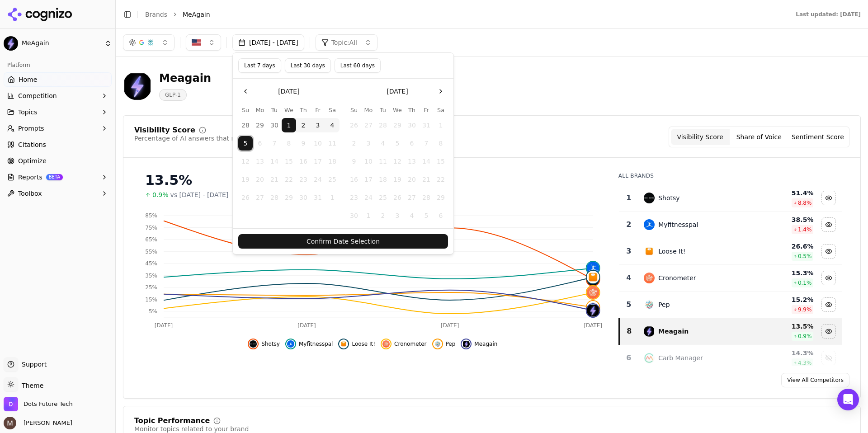 The height and width of the screenshot is (433, 868). What do you see at coordinates (57, 80) in the screenshot?
I see `a: Home` at bounding box center [57, 80].